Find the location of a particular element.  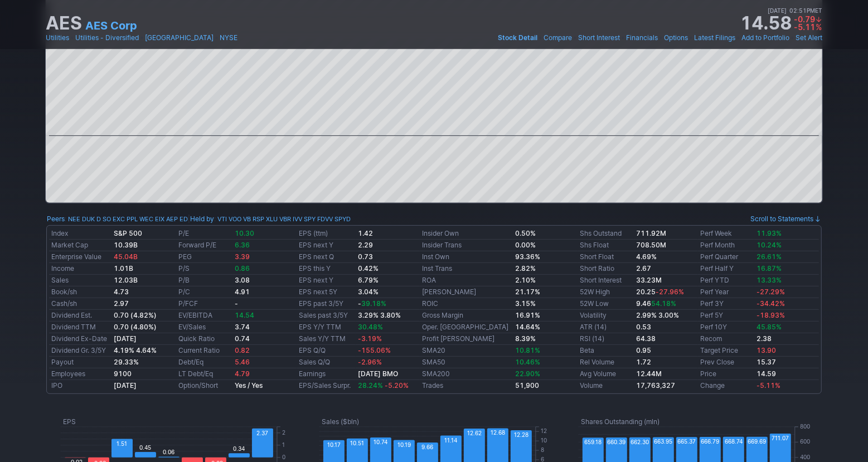

a: Financials is located at coordinates (642, 38).